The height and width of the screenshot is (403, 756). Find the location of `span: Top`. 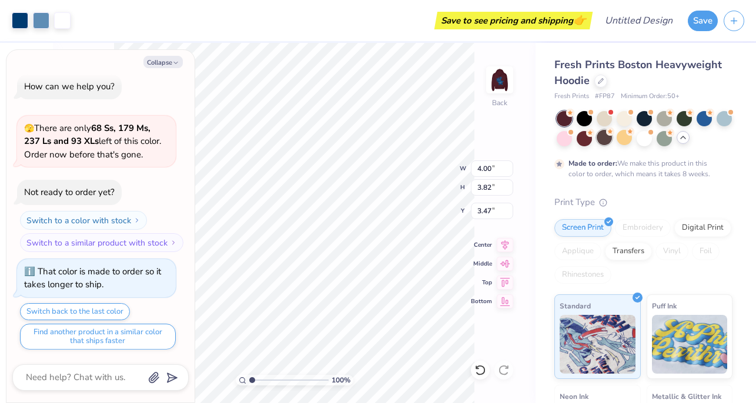

span: Top is located at coordinates (481, 283).